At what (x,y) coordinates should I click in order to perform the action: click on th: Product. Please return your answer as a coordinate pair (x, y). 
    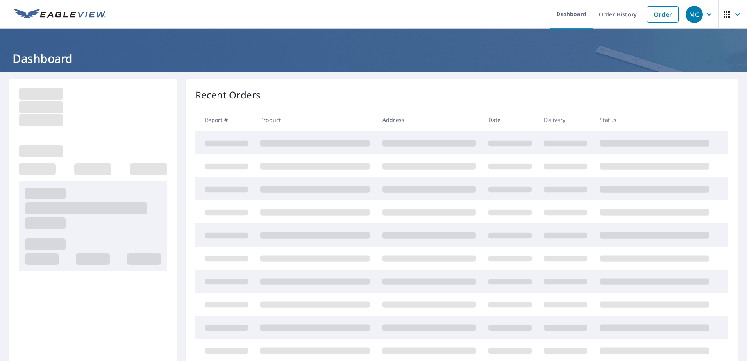
    Looking at the image, I should click on (315, 120).